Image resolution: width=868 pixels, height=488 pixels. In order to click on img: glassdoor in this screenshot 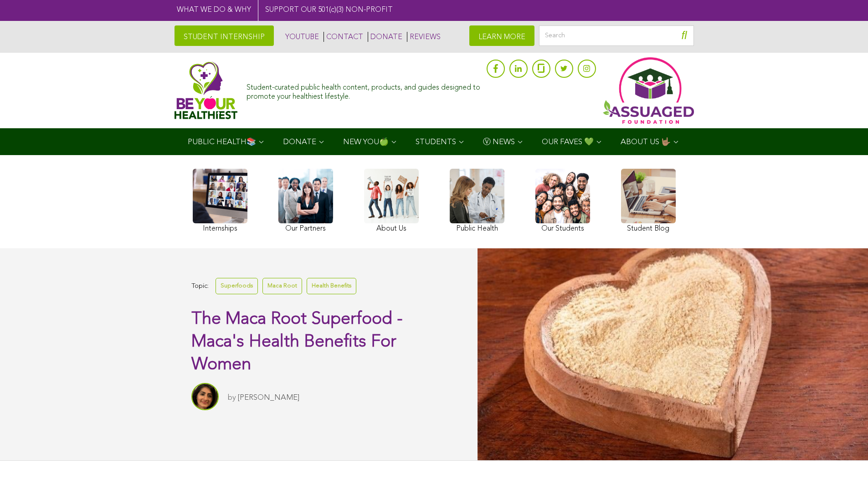, I will do `click(541, 68)`.